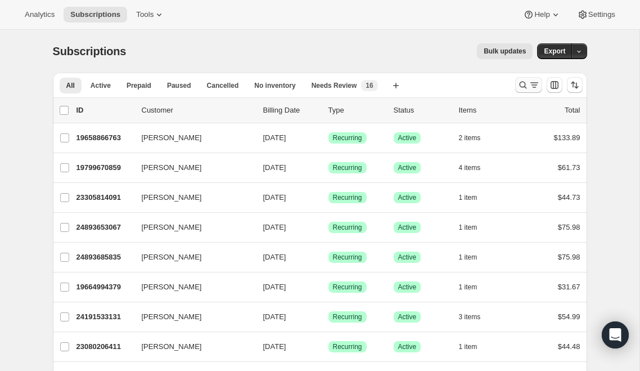  Describe the element at coordinates (150, 15) in the screenshot. I see `button: Tools` at that location.